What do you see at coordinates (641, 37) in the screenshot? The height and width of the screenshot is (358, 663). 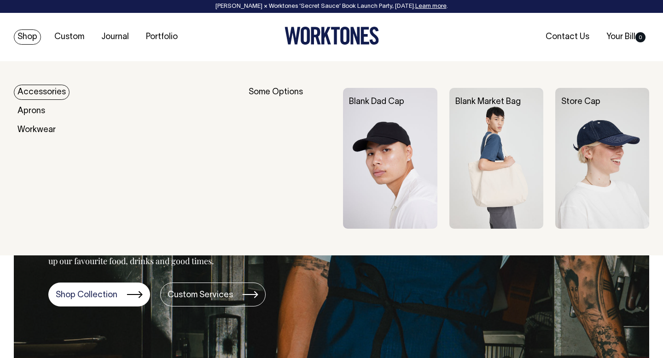 I see `span: 0` at bounding box center [641, 37].